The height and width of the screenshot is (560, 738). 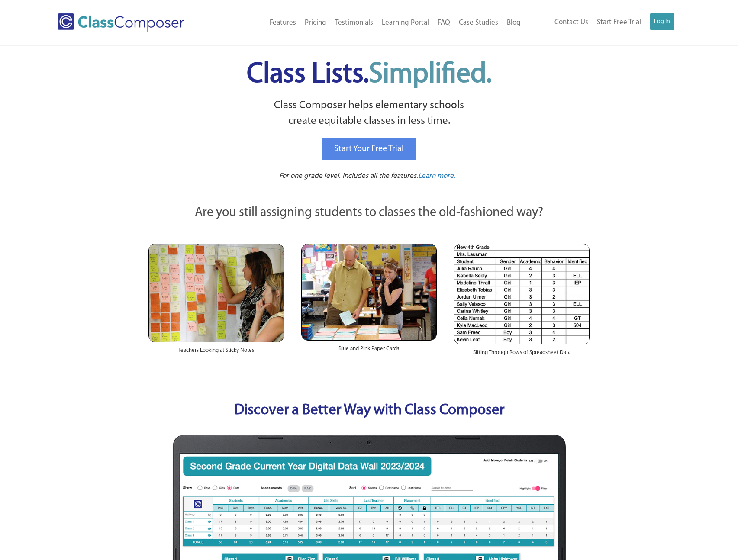 I want to click on img: Blue and Pink Paper Cards, so click(x=369, y=291).